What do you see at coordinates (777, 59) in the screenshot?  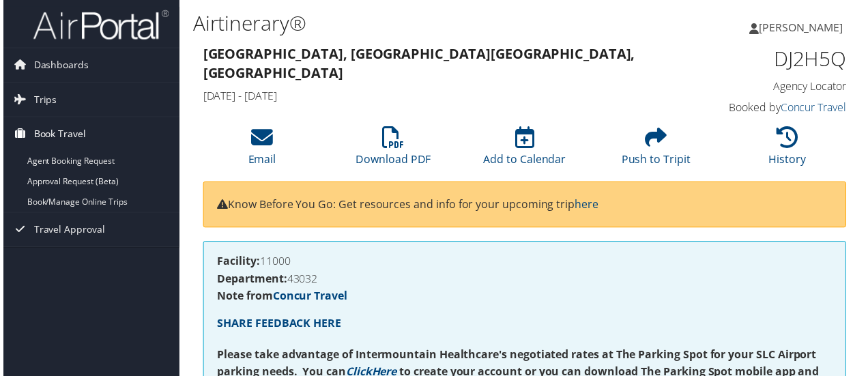 I see `h1: DJ2H5Q` at bounding box center [777, 59].